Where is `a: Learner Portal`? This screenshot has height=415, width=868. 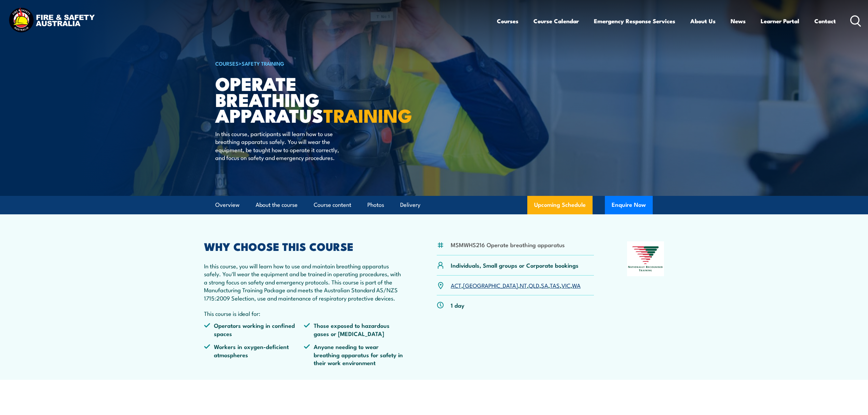 a: Learner Portal is located at coordinates (779, 21).